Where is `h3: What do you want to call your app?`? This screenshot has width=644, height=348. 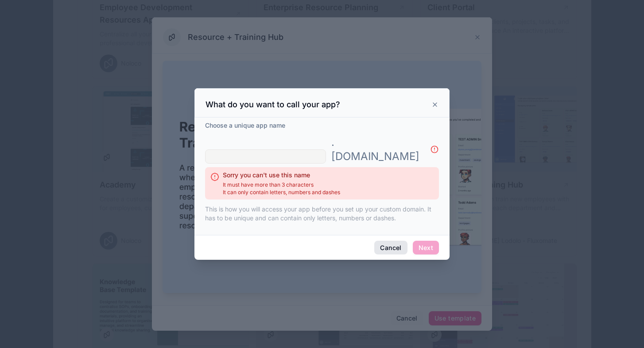
h3: What do you want to call your app? is located at coordinates (273, 105).